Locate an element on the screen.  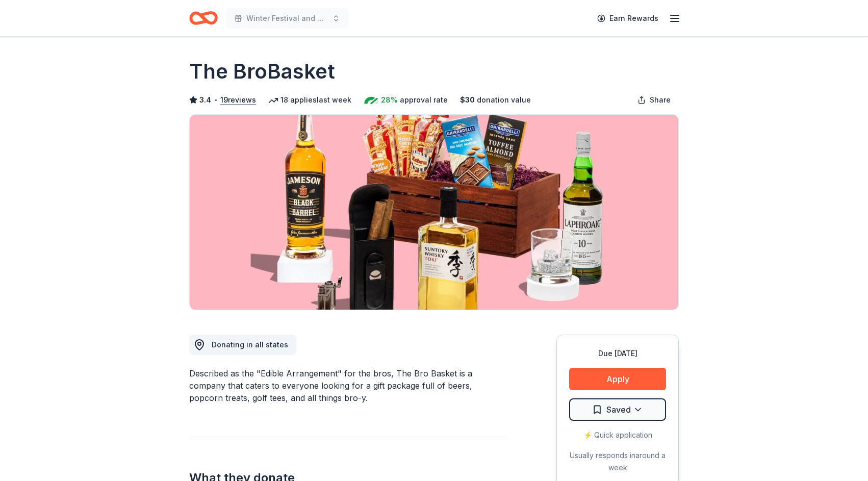
div: Usually responds in around a week is located at coordinates (618, 461).